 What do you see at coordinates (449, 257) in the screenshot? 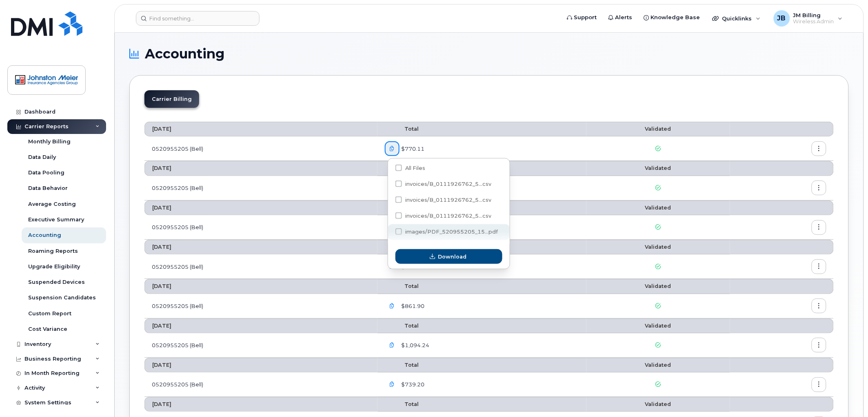
I see `button: Download` at bounding box center [449, 257].